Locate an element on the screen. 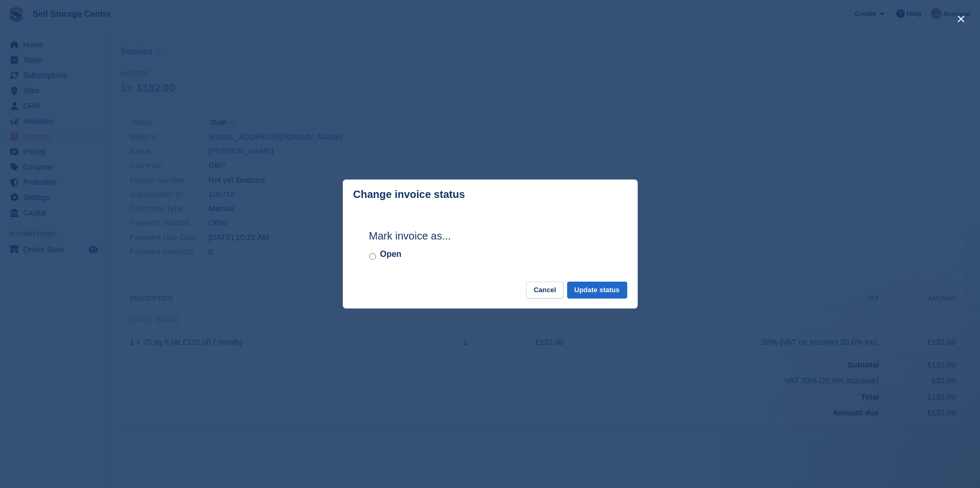 Image resolution: width=980 pixels, height=488 pixels. label: Open is located at coordinates (390, 254).